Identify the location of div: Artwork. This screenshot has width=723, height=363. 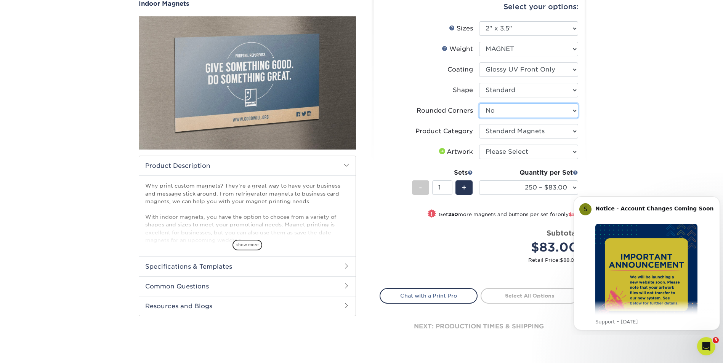
(455, 152).